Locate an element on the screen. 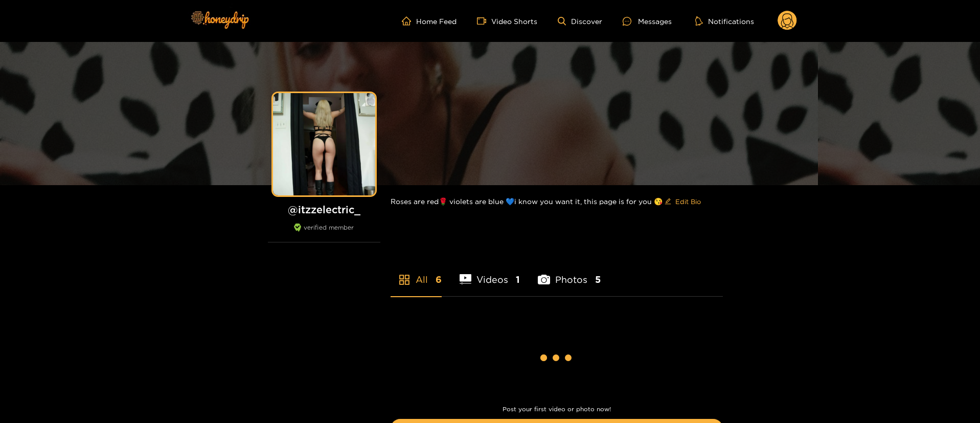 The height and width of the screenshot is (423, 980). span: Edit Bio is located at coordinates (688, 202).